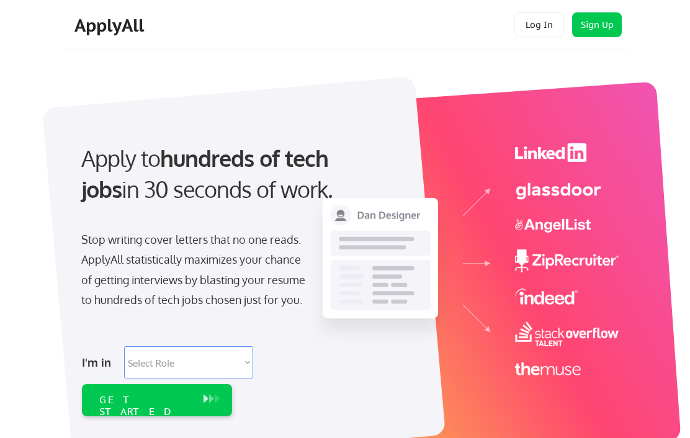 The image size is (690, 438). Describe the element at coordinates (145, 406) in the screenshot. I see `div: GET STARTED` at that location.